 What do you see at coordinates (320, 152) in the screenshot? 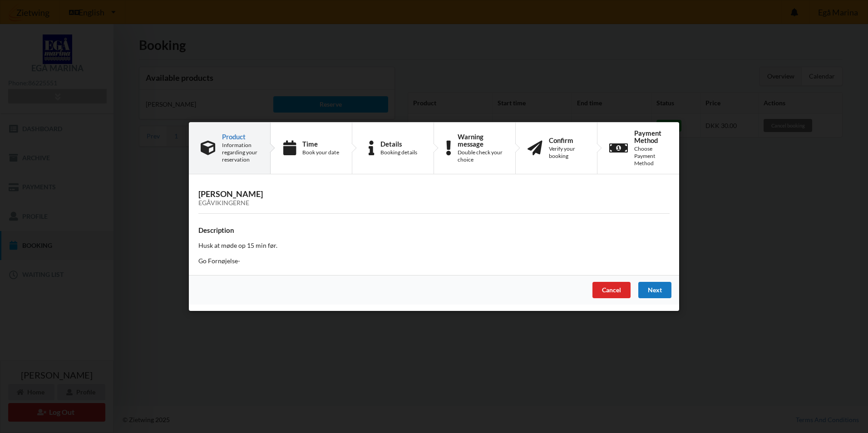
I see `div: Book your date` at bounding box center [320, 152].